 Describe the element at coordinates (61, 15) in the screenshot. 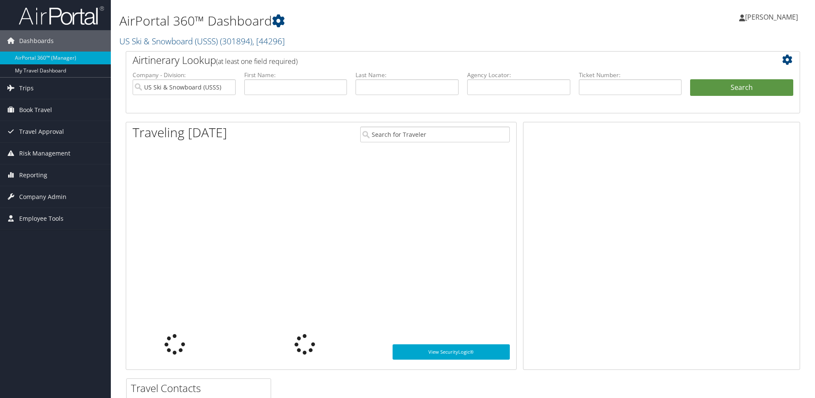

I see `img: airportal-logo.png` at that location.